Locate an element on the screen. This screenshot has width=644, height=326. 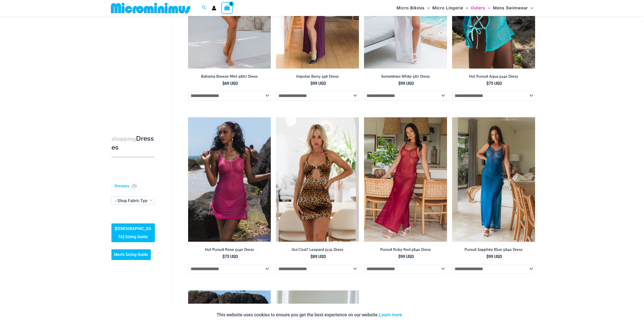
a: Pursuit Ruby Red 5840 Dress is located at coordinates (406, 250).